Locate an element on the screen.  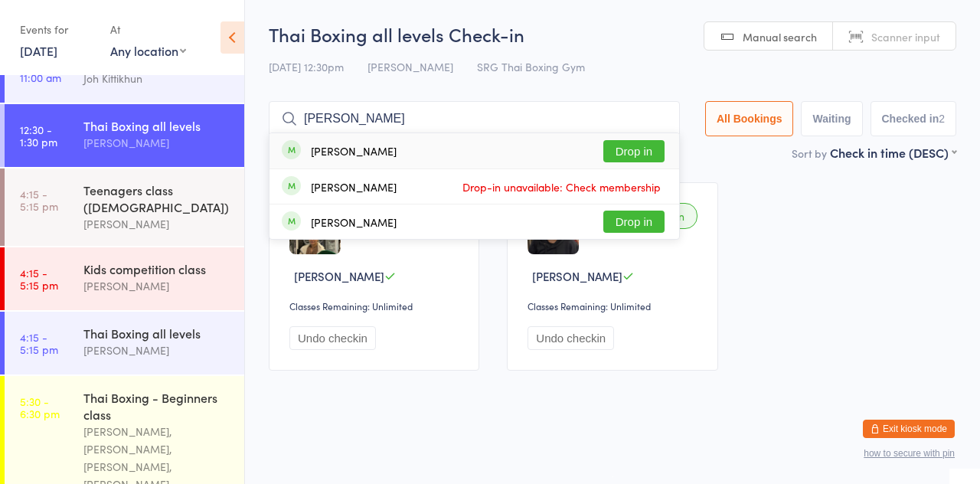
div: At is located at coordinates (148, 29).